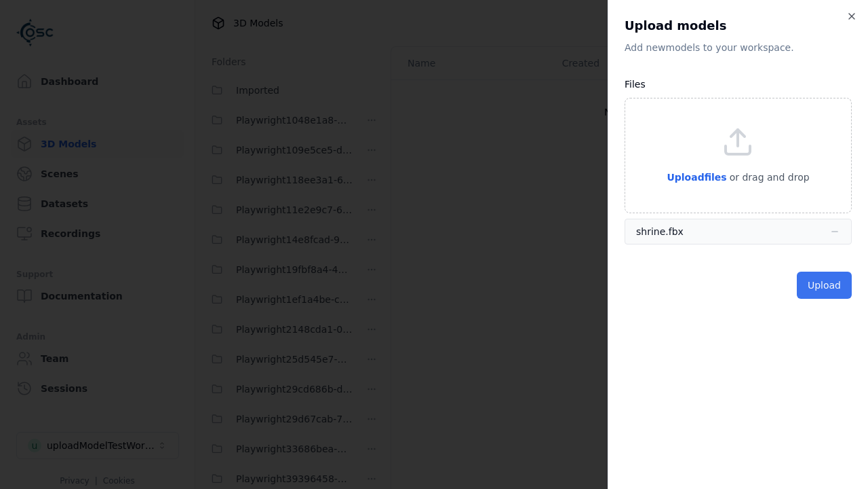 The height and width of the screenshot is (489, 868). Describe the element at coordinates (738, 26) in the screenshot. I see `h2: Upload models` at that location.